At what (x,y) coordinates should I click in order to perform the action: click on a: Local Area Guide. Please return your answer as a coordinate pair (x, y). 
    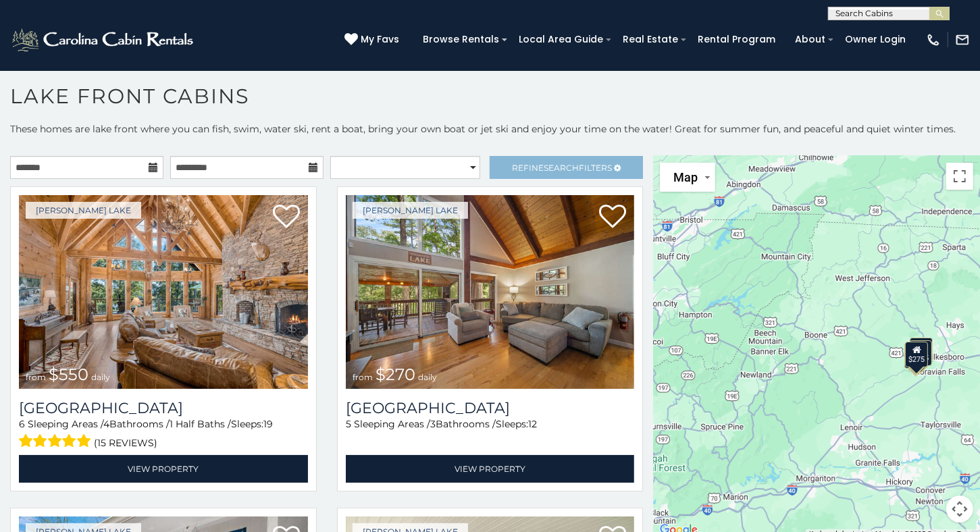
    Looking at the image, I should click on (560, 39).